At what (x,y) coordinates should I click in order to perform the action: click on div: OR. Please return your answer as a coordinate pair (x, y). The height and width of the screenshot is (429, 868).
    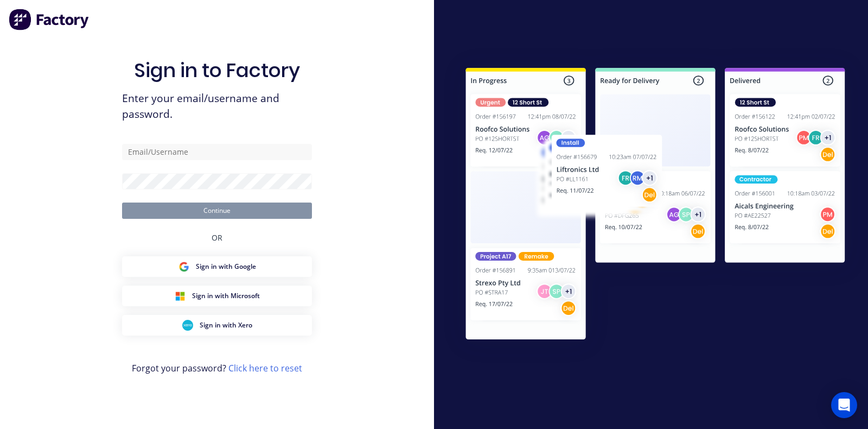
    Looking at the image, I should click on (217, 237).